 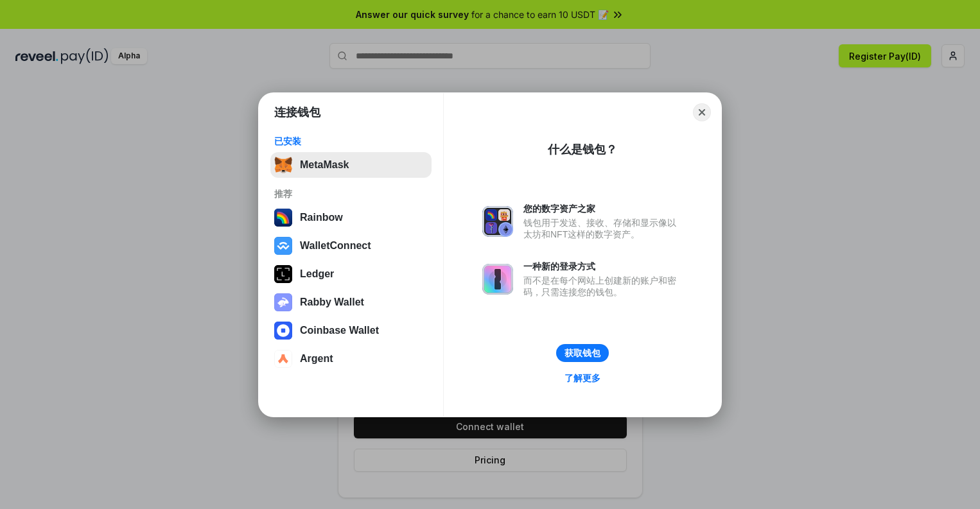 What do you see at coordinates (297, 112) in the screenshot?
I see `h1: 连接钱包` at bounding box center [297, 112].